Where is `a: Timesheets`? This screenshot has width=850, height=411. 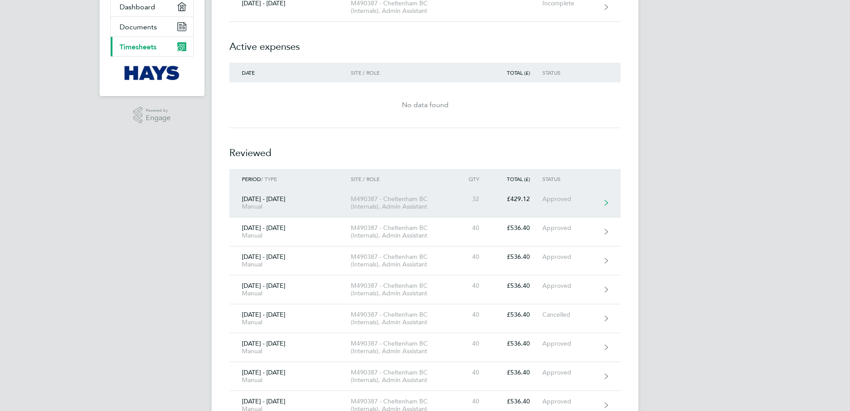
a: Timesheets is located at coordinates (152, 47).